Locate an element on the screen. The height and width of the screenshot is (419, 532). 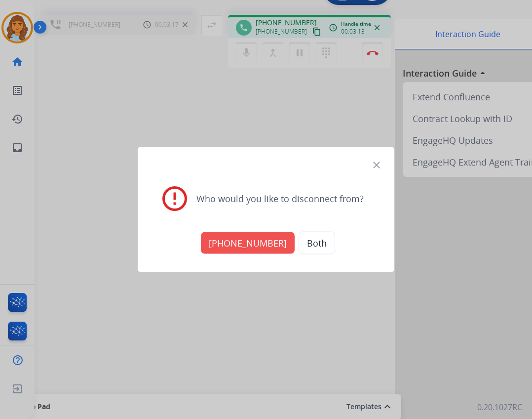
mat-icon: close is located at coordinates (376, 165).